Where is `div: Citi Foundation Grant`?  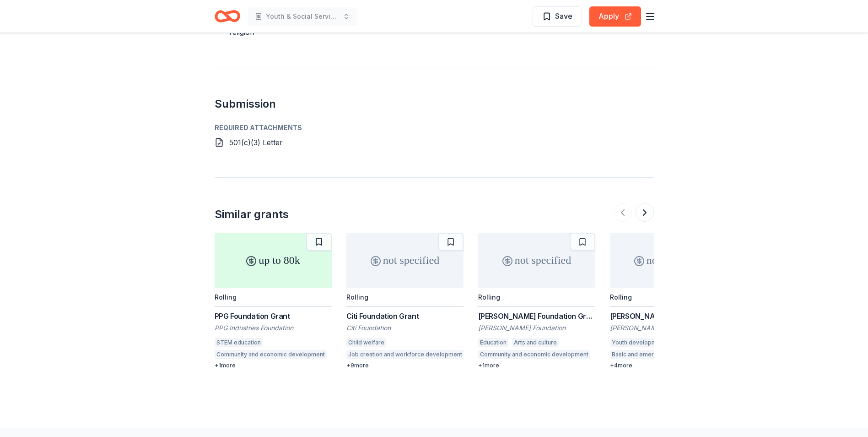
div: Citi Foundation Grant is located at coordinates (405, 316).